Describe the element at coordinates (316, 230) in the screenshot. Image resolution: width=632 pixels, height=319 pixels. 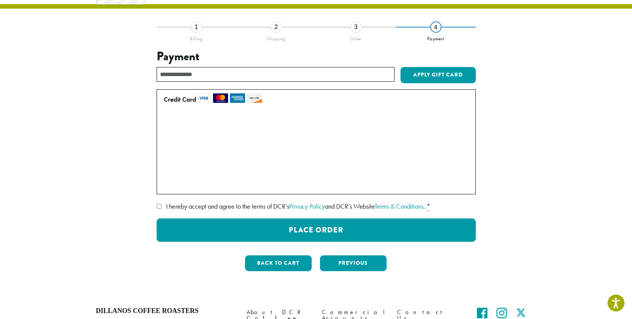
I see `button: Place Order` at that location.